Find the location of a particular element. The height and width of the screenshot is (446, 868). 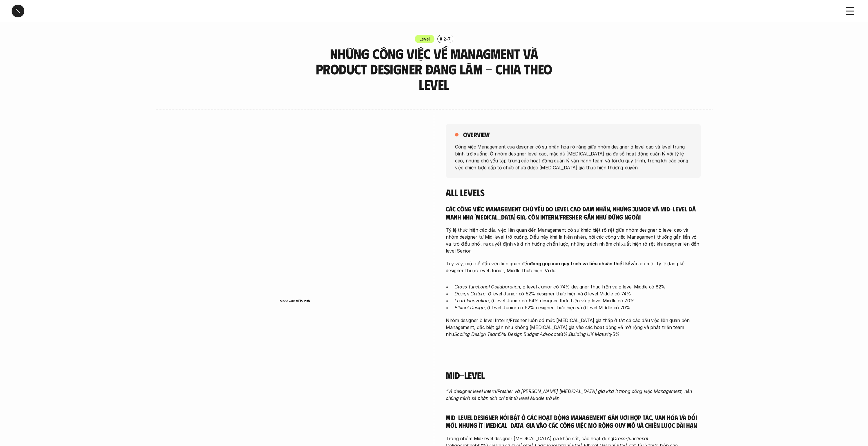

h4: All Levels is located at coordinates (573, 192).